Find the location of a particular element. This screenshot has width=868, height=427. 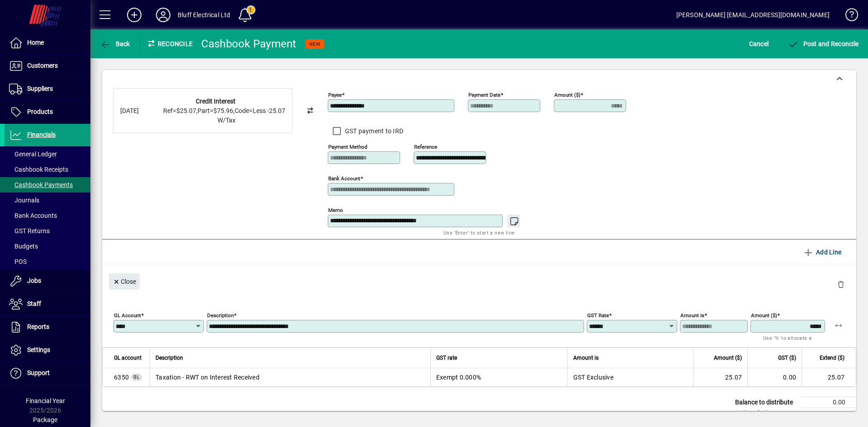

span: Amount ($) is located at coordinates (728, 357).